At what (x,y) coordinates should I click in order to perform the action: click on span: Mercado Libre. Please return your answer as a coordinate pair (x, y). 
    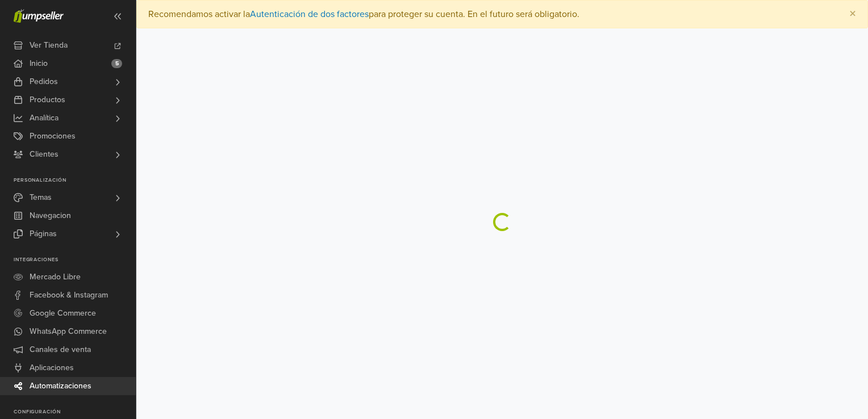
    Looking at the image, I should click on (55, 277).